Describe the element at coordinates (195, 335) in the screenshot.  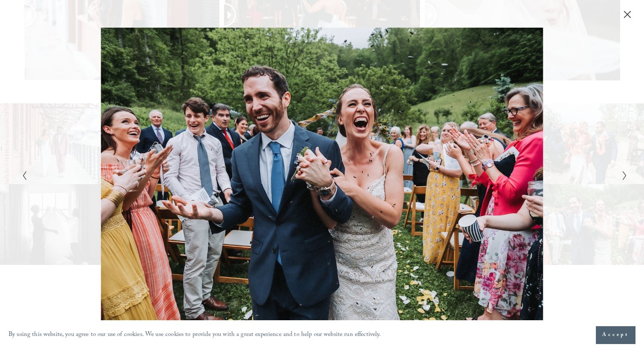
I see `p: By using this website, you agree to our use of cookies. We use cookies to provide you with a grea...` at that location.